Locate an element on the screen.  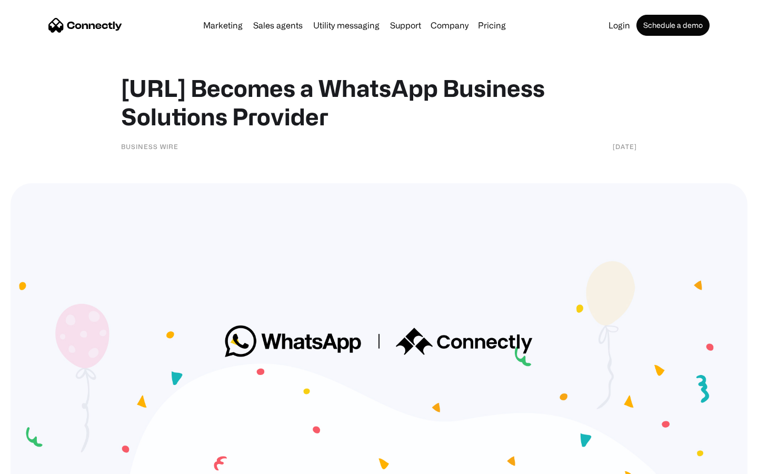
a: home is located at coordinates (85, 25).